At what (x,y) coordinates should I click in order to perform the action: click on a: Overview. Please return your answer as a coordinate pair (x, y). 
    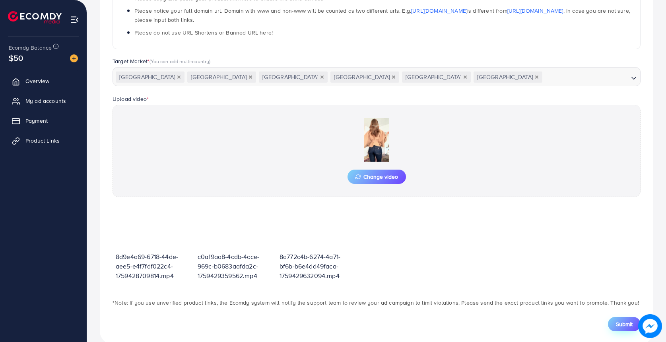
    Looking at the image, I should click on (43, 81).